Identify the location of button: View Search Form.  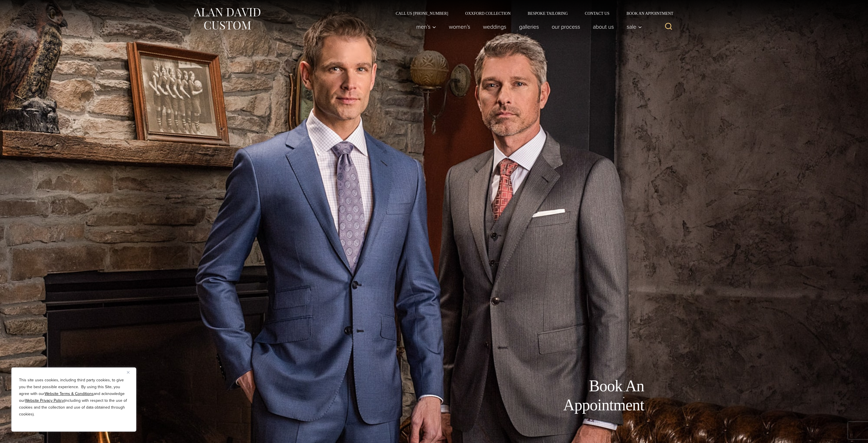
(669, 27).